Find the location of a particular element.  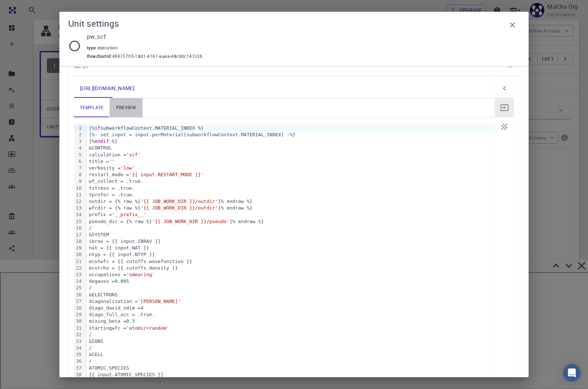

div: 8 is located at coordinates (78, 174).